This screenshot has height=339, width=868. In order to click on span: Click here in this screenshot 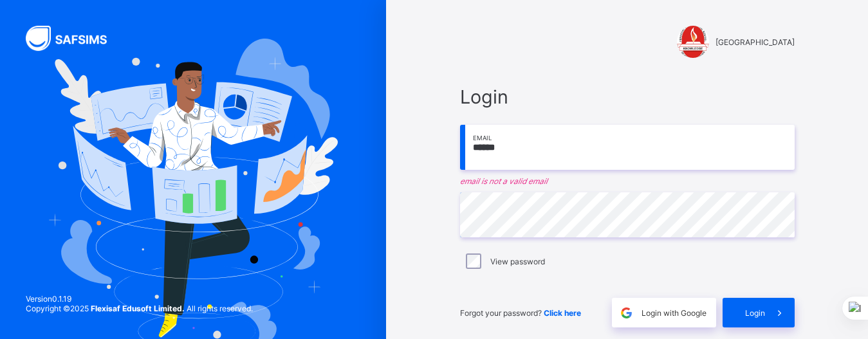, I will do `click(562, 313)`.